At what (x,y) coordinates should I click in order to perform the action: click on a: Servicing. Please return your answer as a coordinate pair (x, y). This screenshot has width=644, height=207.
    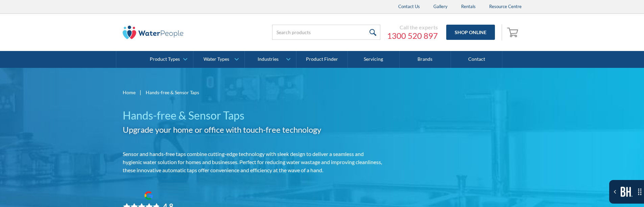
    Looking at the image, I should click on (374, 59).